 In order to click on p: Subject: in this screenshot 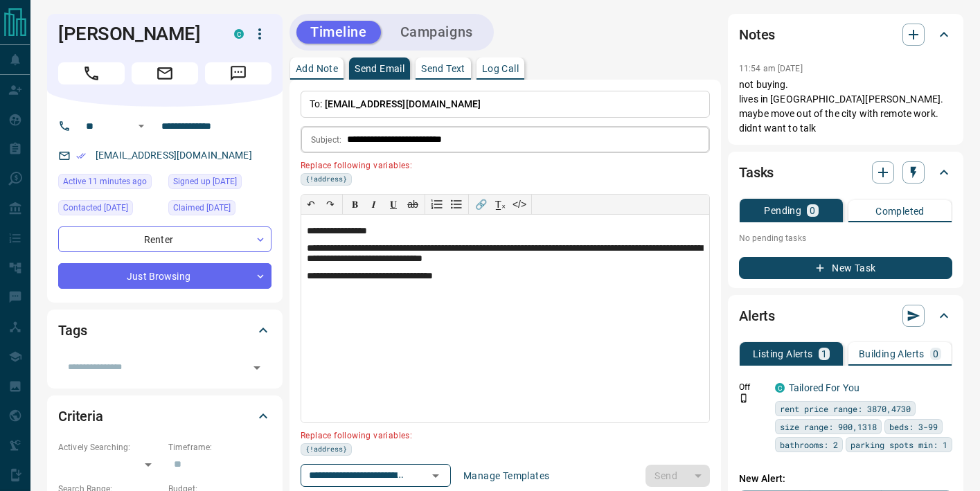, I will do `click(326, 140)`.